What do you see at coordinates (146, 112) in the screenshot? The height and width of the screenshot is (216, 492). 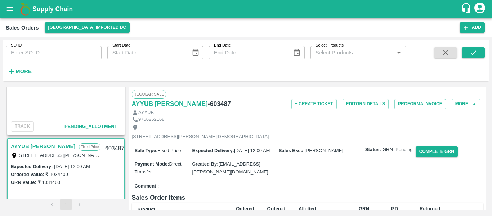 I see `p: AYYUB` at bounding box center [146, 112].